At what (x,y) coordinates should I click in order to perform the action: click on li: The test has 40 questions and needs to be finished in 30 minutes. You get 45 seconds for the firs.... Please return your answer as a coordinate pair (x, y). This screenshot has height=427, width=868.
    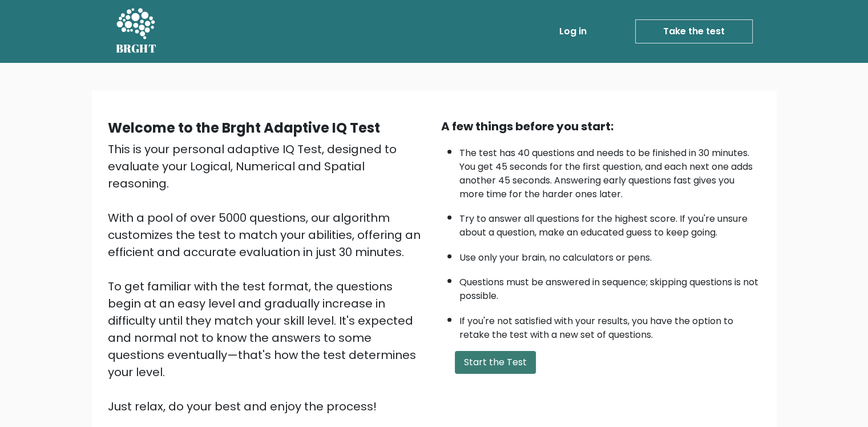
    Looking at the image, I should click on (610, 171).